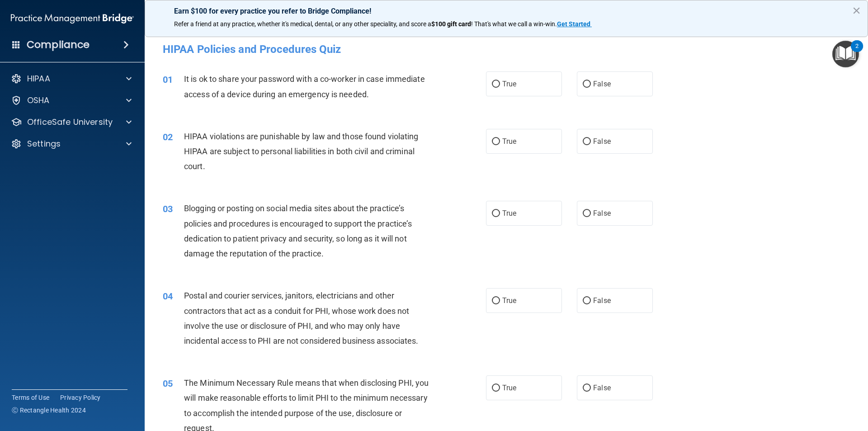  Describe the element at coordinates (574, 24) in the screenshot. I see `strong: Get Started` at that location.